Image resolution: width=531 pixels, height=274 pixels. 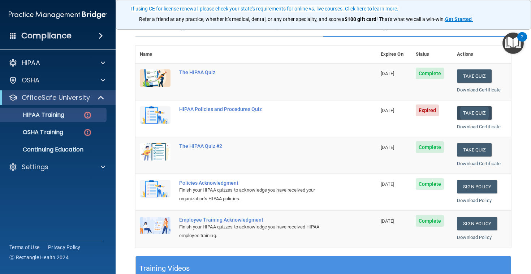 I want to click on th: Name, so click(x=155, y=54).